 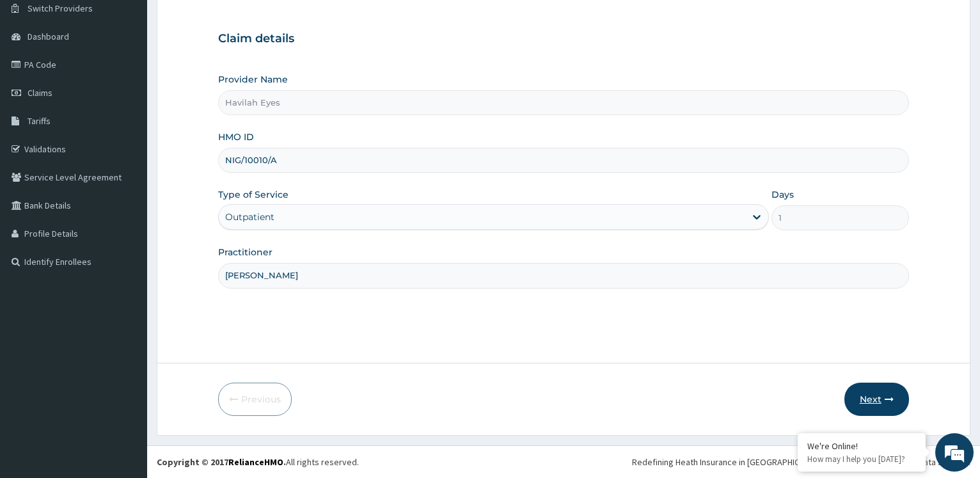 I want to click on label: Practitioner, so click(x=245, y=252).